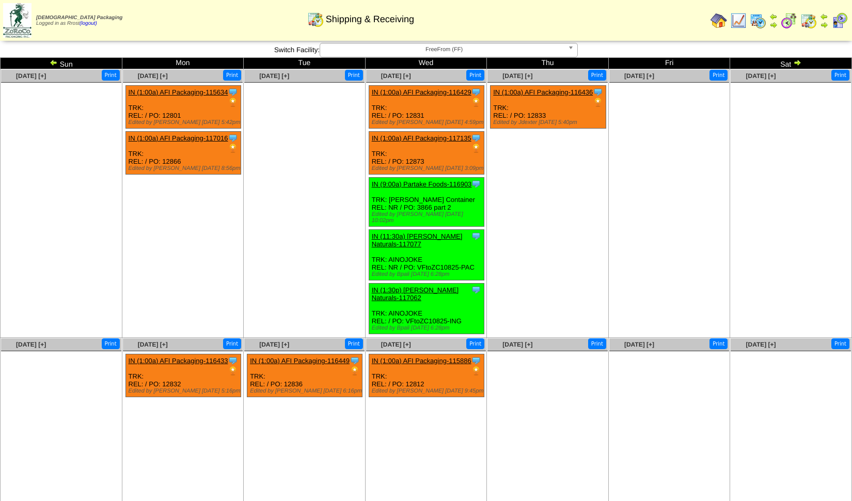 Image resolution: width=852 pixels, height=501 pixels. I want to click on td: Sat, so click(791, 63).